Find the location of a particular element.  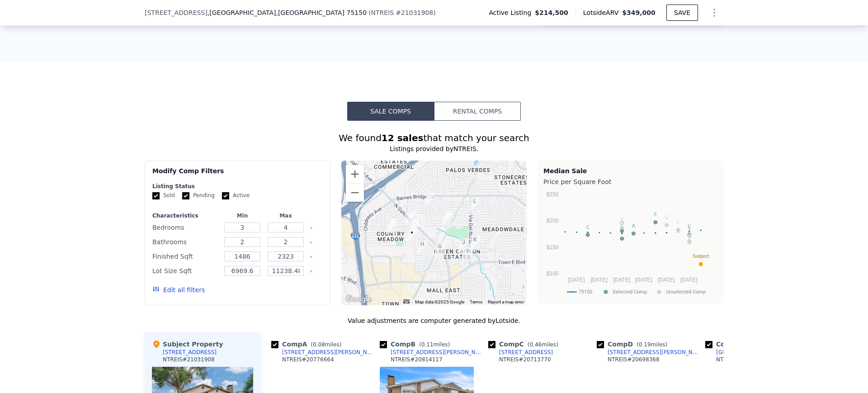

text: J is located at coordinates (689, 233).